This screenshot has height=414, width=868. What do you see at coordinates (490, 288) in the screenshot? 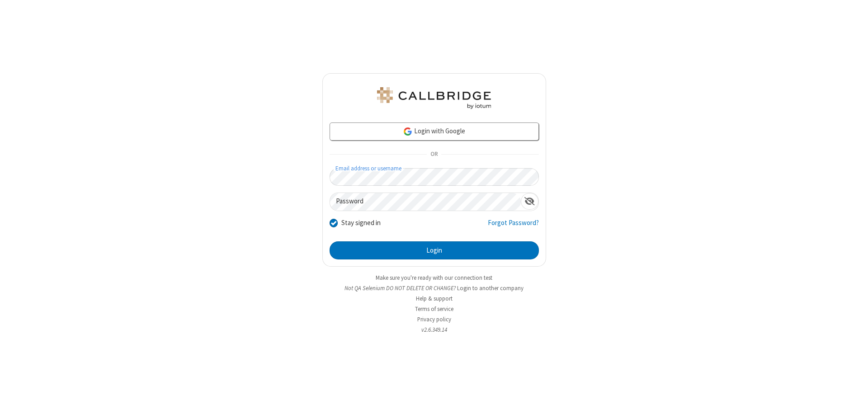
I see `button: Login to another company` at bounding box center [490, 288].